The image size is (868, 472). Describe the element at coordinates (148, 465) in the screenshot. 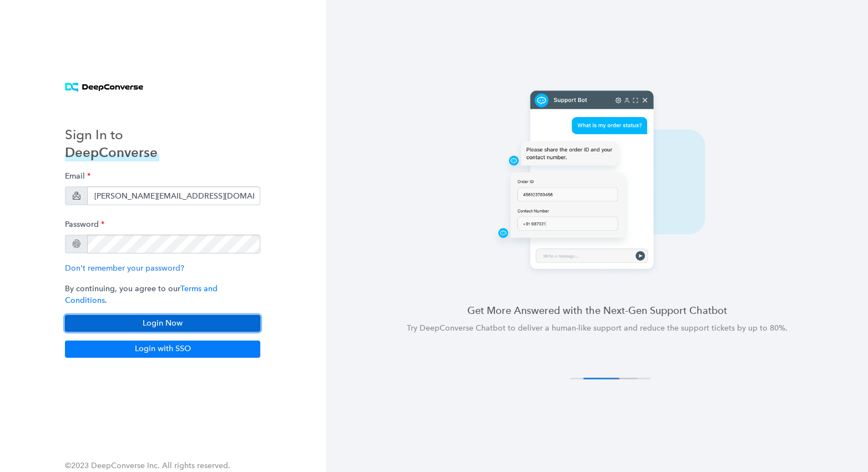

I see `span: ©2023 DeepConverse Inc. All rights reserved.` at that location.